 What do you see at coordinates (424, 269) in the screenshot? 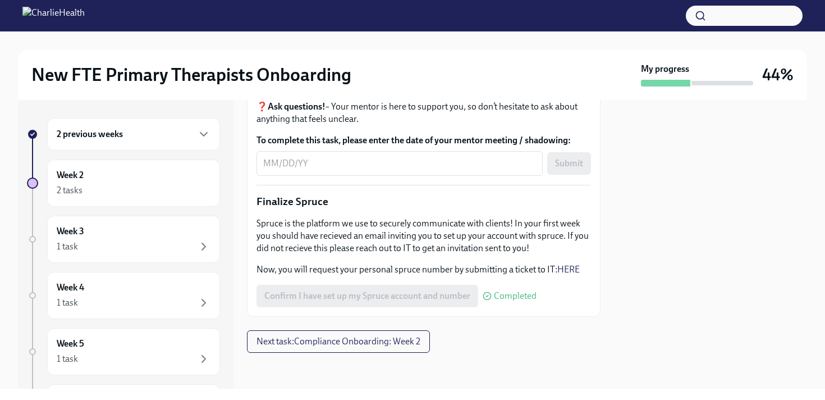
I see `p: Now, you will request your personal spruce number by submitting a ticket to IT:` at bounding box center [424, 269].